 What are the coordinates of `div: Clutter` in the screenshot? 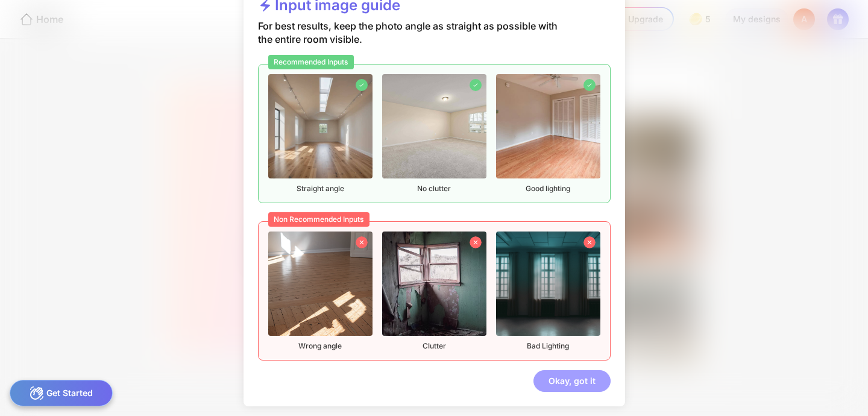 It's located at (434, 290).